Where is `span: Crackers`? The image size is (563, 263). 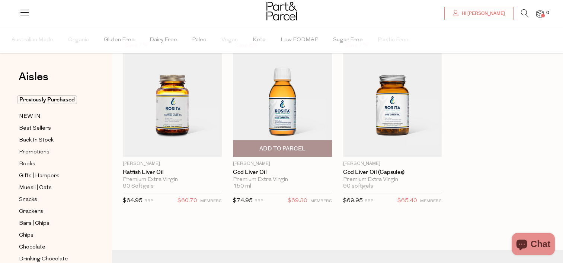 span: Crackers is located at coordinates (31, 212).